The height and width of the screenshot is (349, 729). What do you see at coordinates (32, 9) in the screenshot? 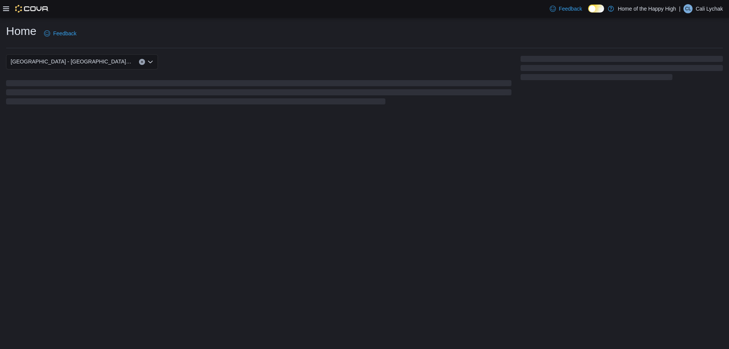
I see `img: Cova` at bounding box center [32, 9].